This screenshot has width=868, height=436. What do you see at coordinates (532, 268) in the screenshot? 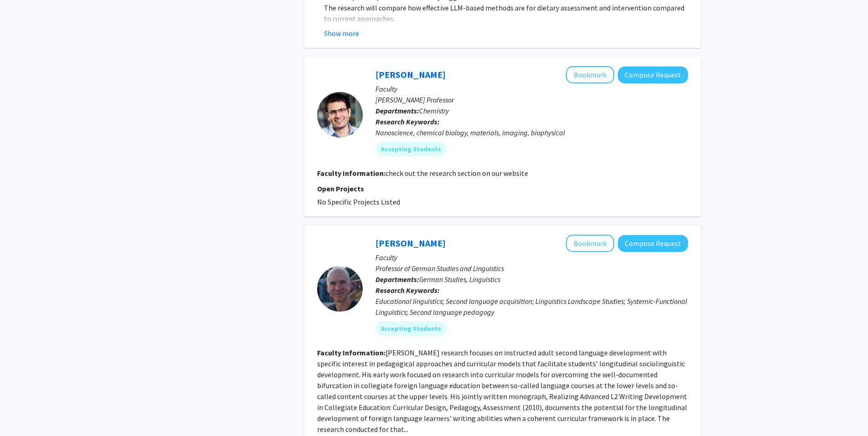
I see `p: Professor of German Studies and Linguistics` at bounding box center [532, 268].